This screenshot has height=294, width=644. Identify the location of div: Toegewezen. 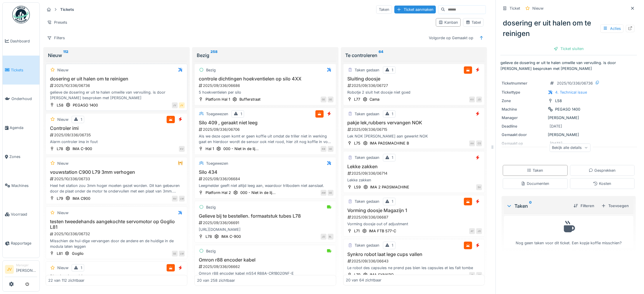
(217, 163).